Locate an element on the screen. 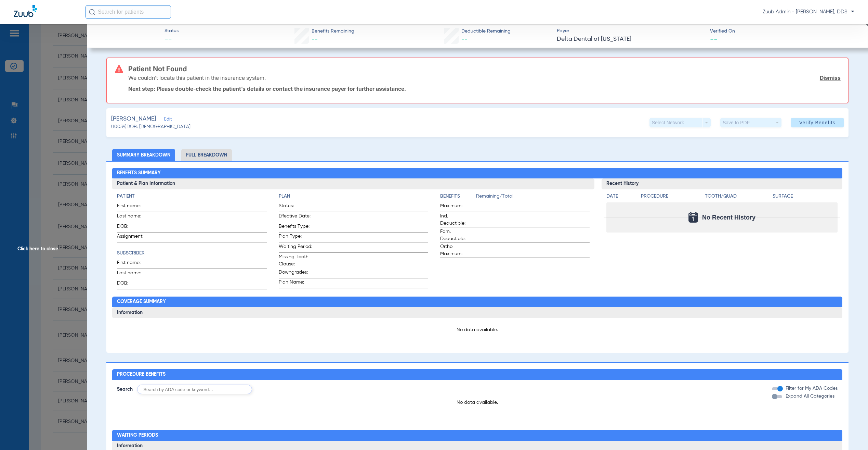 Image resolution: width=868 pixels, height=450 pixels. h2: Waiting Periods is located at coordinates (477, 435).